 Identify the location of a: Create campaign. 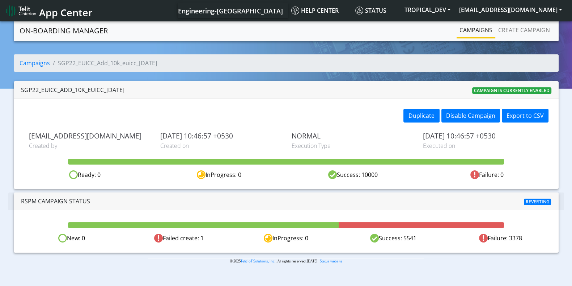
(524, 30).